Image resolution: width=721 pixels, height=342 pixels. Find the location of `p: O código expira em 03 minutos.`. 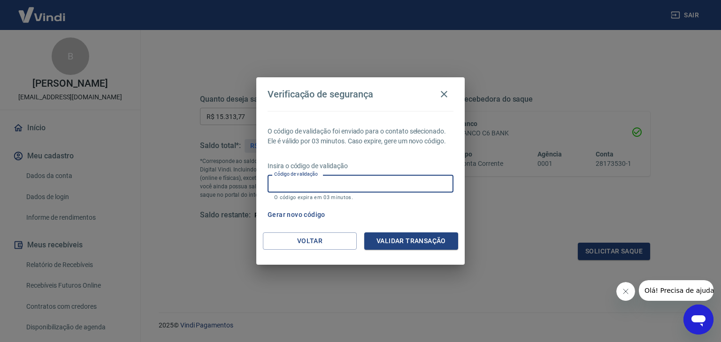

p: O código expira em 03 minutos. is located at coordinates (360, 198).